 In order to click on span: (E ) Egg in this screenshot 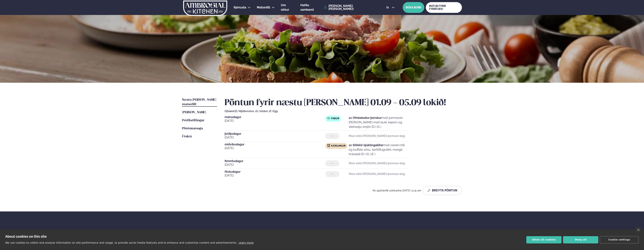, I will do `click(274, 111)`.